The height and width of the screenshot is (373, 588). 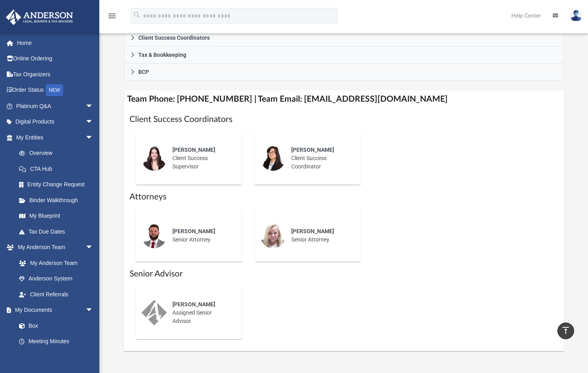 I want to click on a: Tax & Bookkeeping, so click(x=344, y=55).